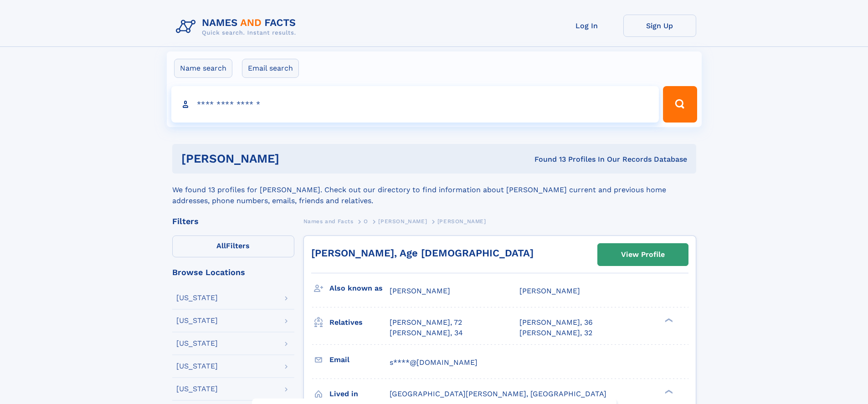 The width and height of the screenshot is (868, 404). What do you see at coordinates (234, 246) in the screenshot?
I see `label: Filters` at bounding box center [234, 246].